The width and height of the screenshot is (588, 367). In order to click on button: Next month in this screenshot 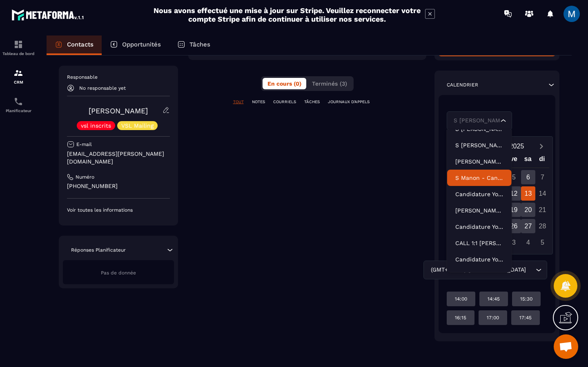, I will do `click(542, 146)`.